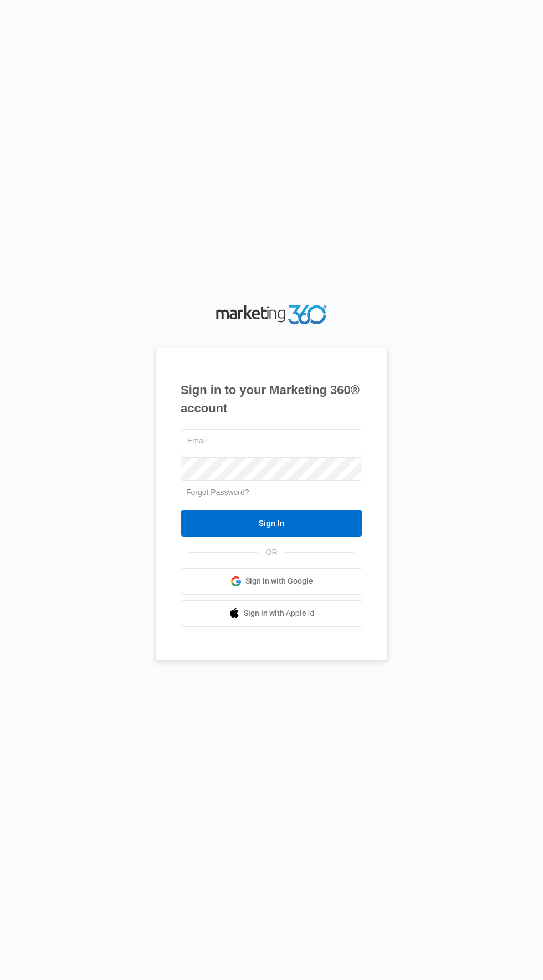  I want to click on input: Sign In, so click(272, 524).